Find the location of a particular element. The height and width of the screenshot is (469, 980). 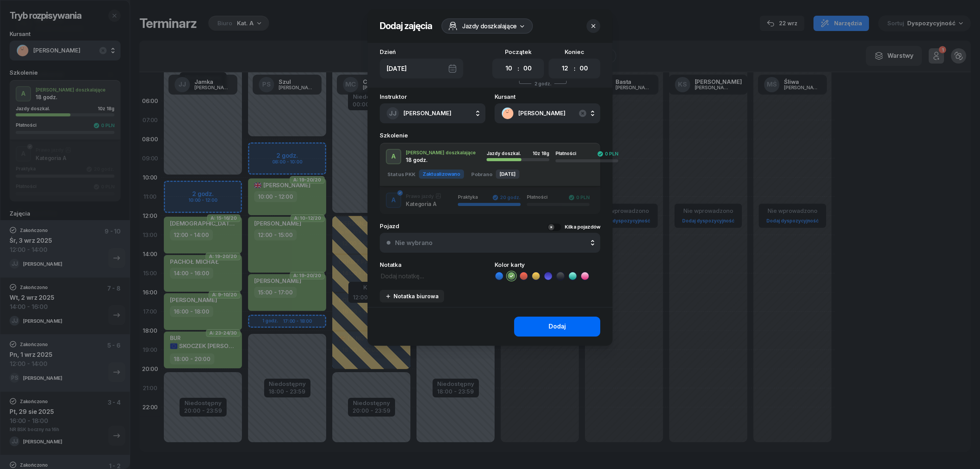

h2: Dodaj zajęcia is located at coordinates (406, 26).